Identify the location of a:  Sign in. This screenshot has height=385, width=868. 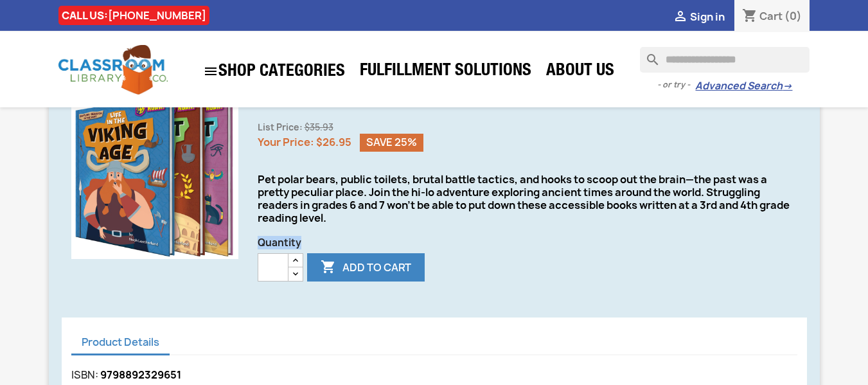
(698, 17).